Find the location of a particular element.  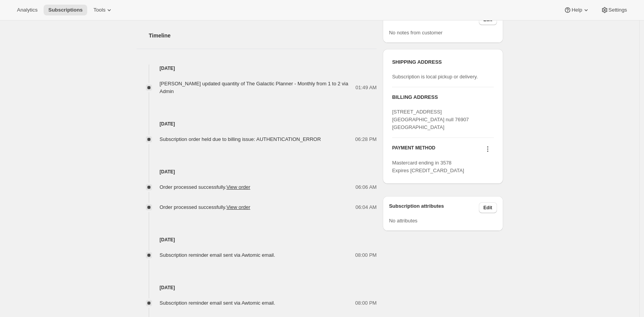

span: Subscription order held due to billing issue: AUTHENTICATION_ERROR is located at coordinates (240, 139).